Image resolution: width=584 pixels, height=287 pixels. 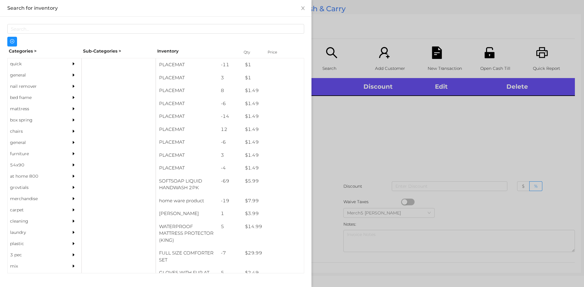 I want to click on button: icon: plus-circle, so click(x=12, y=42).